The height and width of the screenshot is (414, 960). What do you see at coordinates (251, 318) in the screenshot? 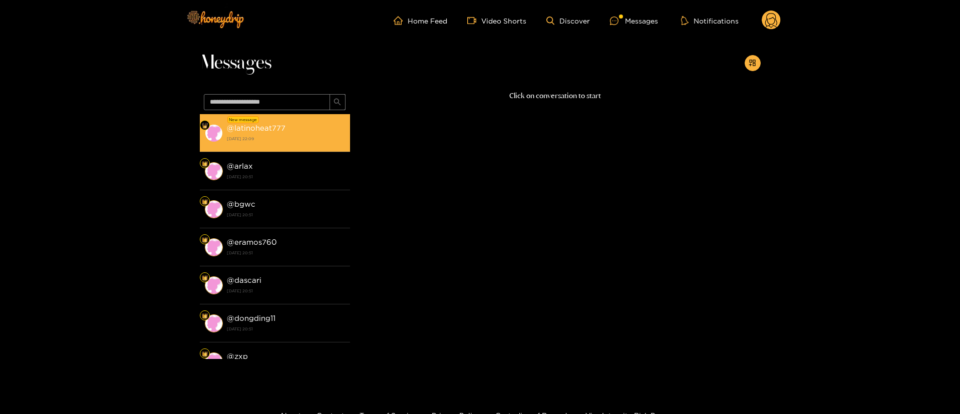
I see `strong: @ dongding11` at bounding box center [251, 318].